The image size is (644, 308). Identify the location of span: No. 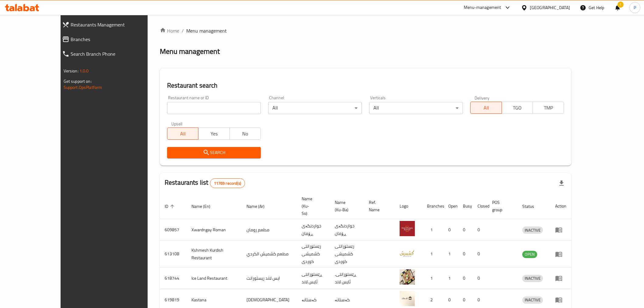
(245, 133).